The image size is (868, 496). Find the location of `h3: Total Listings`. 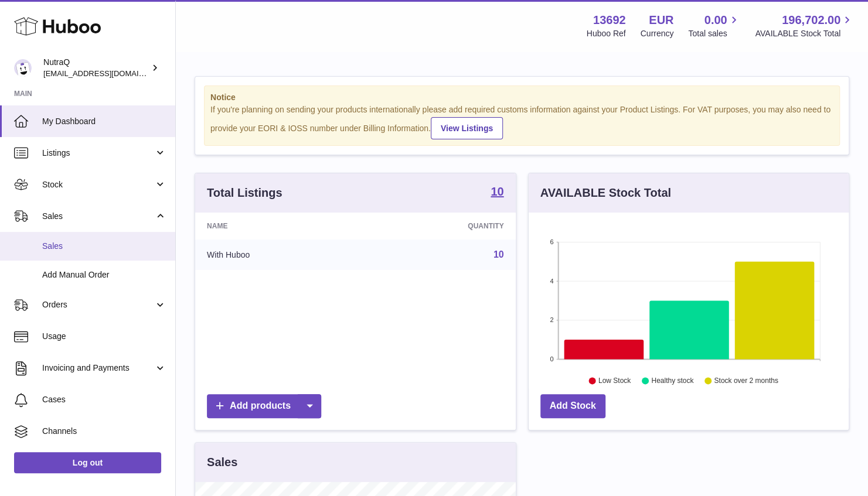

h3: Total Listings is located at coordinates (244, 192).